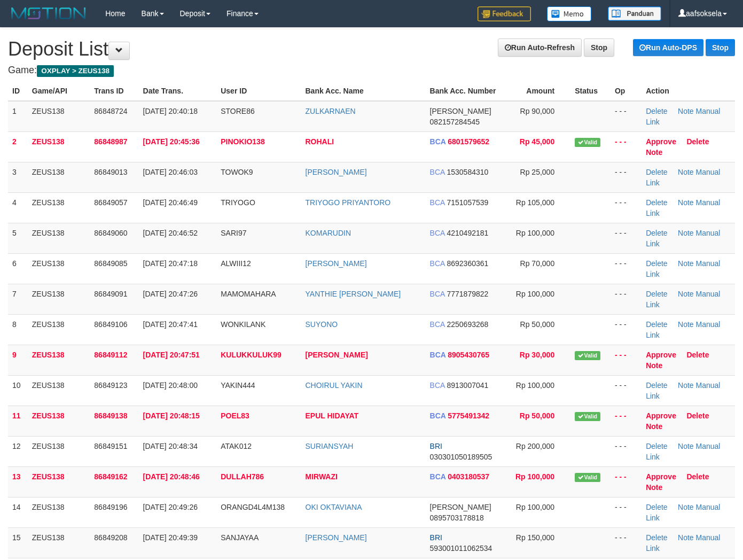  Describe the element at coordinates (539, 91) in the screenshot. I see `th: Amount` at that location.